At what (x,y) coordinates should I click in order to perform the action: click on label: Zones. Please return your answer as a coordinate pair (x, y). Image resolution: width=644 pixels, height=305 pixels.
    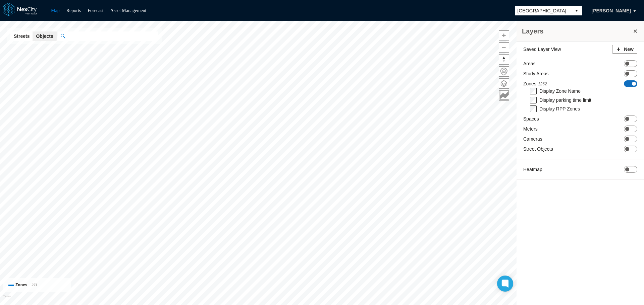
    Looking at the image, I should click on (535, 84).